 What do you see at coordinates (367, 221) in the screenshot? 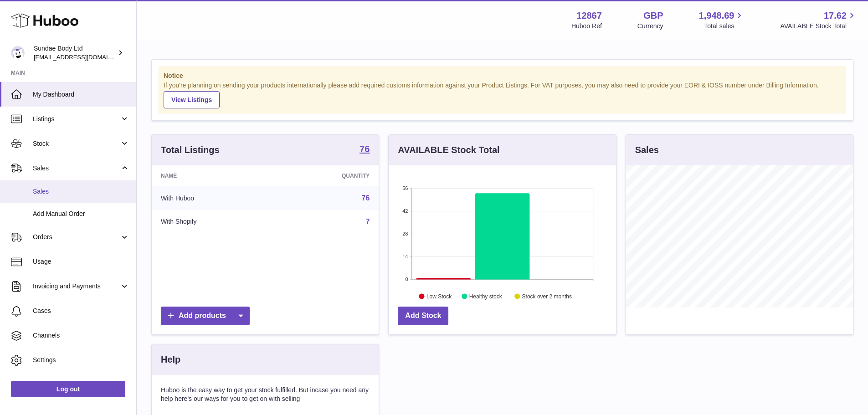
I see `a: 7` at bounding box center [367, 221].